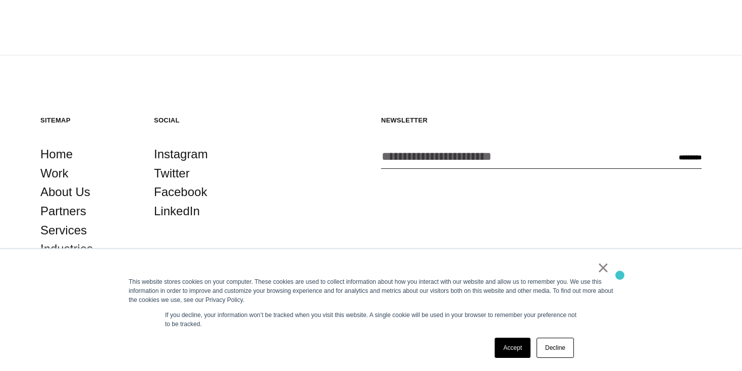 The height and width of the screenshot is (371, 742). Describe the element at coordinates (172, 174) in the screenshot. I see `a: Twitter` at that location.